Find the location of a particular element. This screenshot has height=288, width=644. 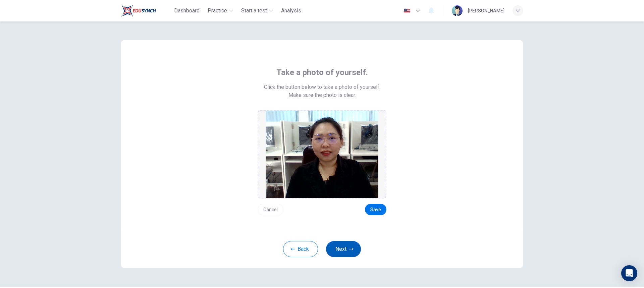

img: preview screemshot is located at coordinates (322, 154).